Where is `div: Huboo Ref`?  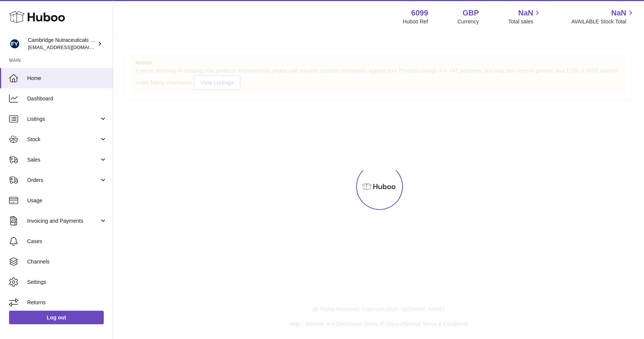
div: Huboo Ref is located at coordinates (415, 22).